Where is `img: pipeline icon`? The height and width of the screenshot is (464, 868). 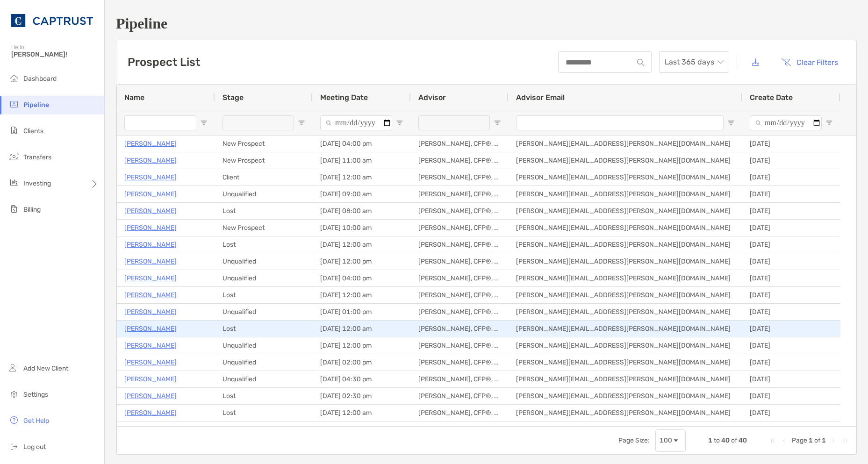 img: pipeline icon is located at coordinates (14, 105).